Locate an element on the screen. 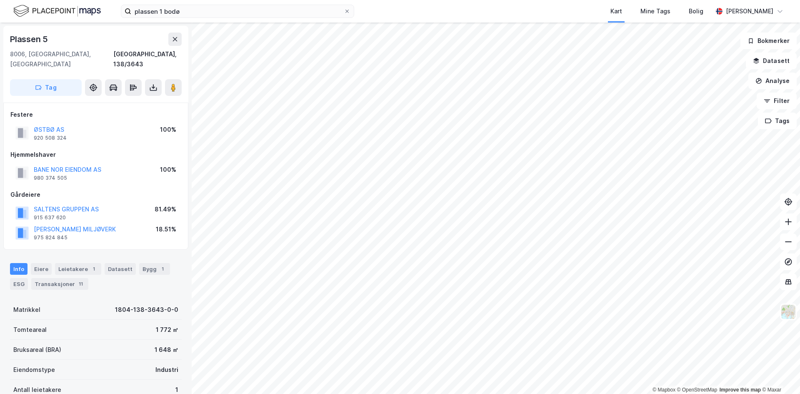 This screenshot has width=800, height=394. div: Bygg is located at coordinates (155, 269).